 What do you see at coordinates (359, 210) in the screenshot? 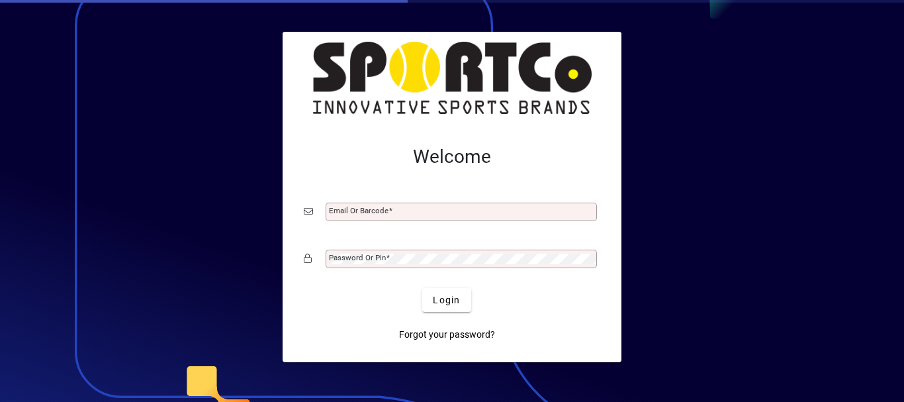
I see `mat-label: Email or Barcode` at bounding box center [359, 210].